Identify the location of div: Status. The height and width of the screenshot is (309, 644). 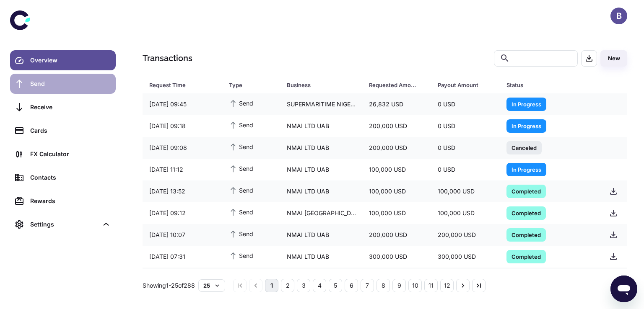
(544, 85).